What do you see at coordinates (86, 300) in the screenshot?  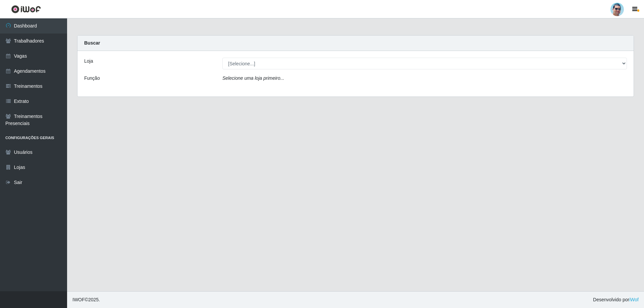 I see `span: © 2025 .` at bounding box center [86, 300].